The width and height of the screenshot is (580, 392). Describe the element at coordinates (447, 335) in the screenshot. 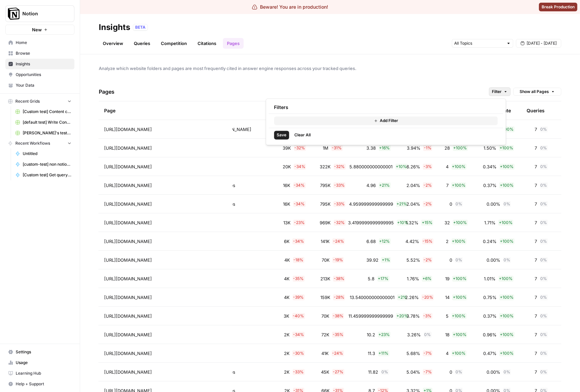

I see `span: 18` at that location.